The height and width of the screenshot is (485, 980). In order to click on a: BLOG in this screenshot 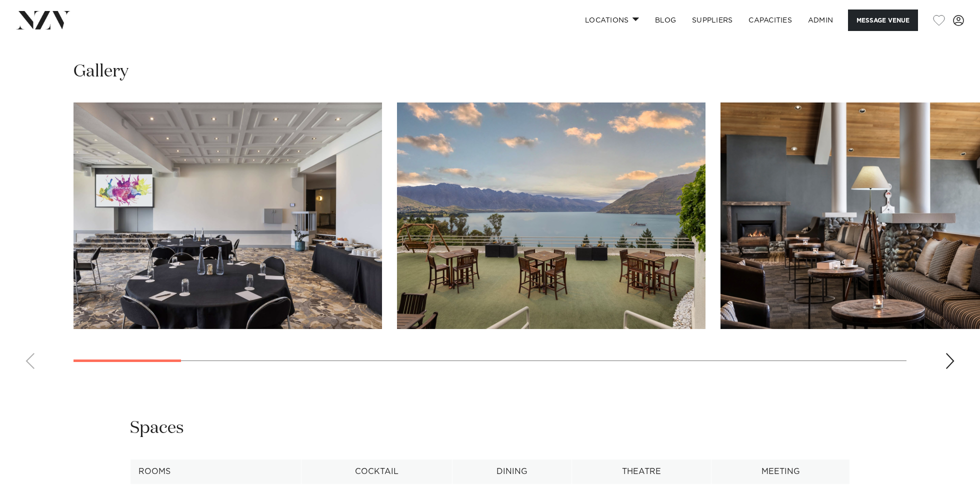, I will do `click(666, 20)`.